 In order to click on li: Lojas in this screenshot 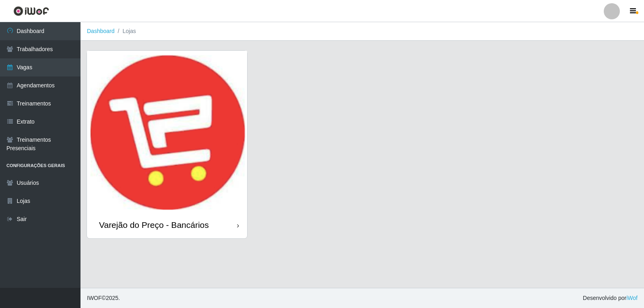, I will do `click(125, 31)`.